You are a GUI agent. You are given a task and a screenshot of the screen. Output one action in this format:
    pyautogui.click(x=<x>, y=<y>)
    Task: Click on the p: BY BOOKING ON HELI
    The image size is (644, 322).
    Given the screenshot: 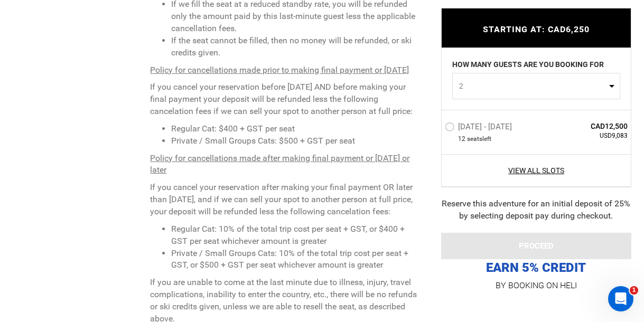 What is the action you would take?
    pyautogui.click(x=536, y=286)
    